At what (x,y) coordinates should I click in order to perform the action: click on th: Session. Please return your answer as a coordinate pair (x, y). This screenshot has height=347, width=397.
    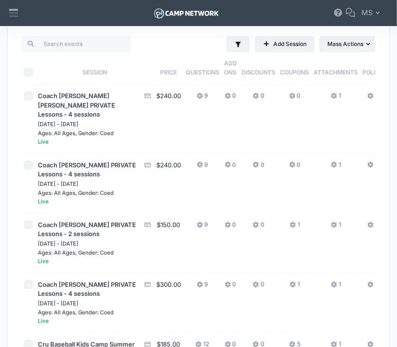
    Looking at the image, I should click on (95, 68).